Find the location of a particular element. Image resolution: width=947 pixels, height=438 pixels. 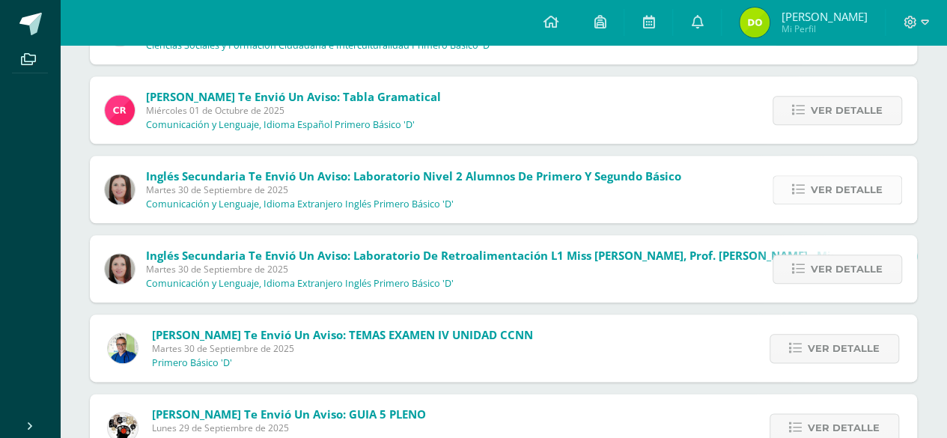

span: Miércoles 01 de Octubre de 2025 is located at coordinates (293, 110).